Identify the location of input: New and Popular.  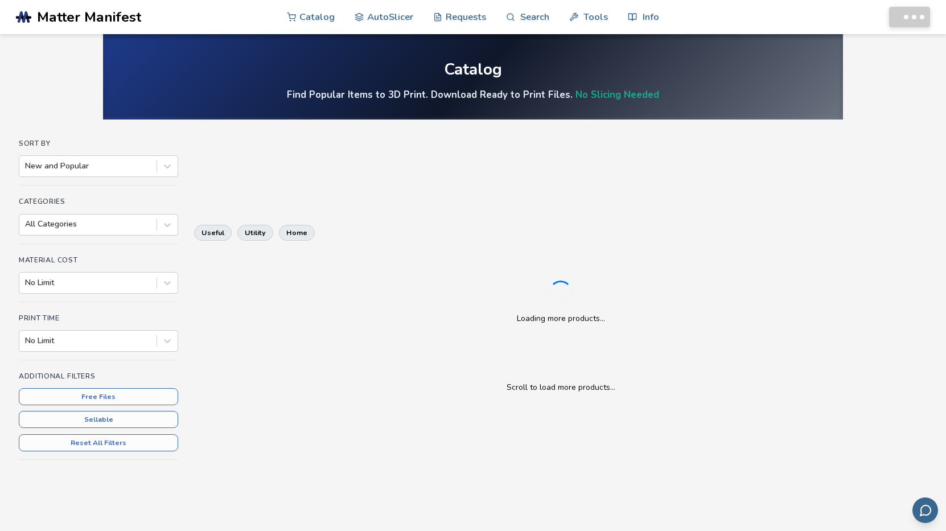
(26, 166).